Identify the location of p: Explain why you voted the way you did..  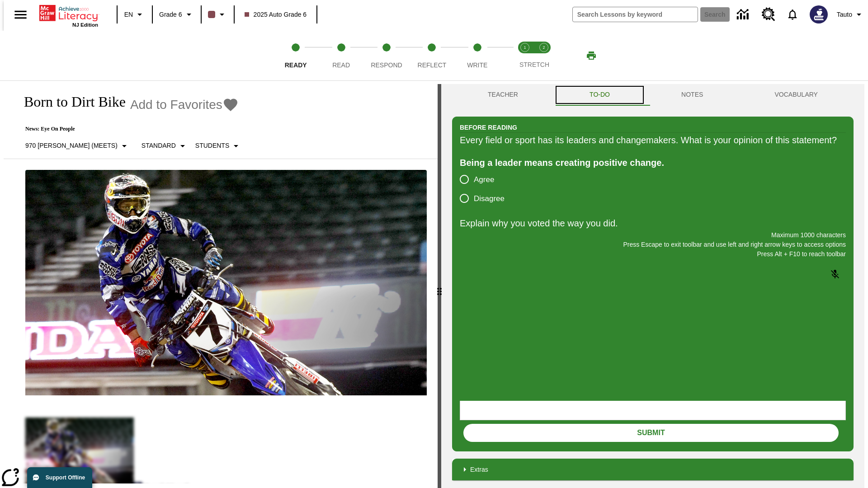
(653, 223).